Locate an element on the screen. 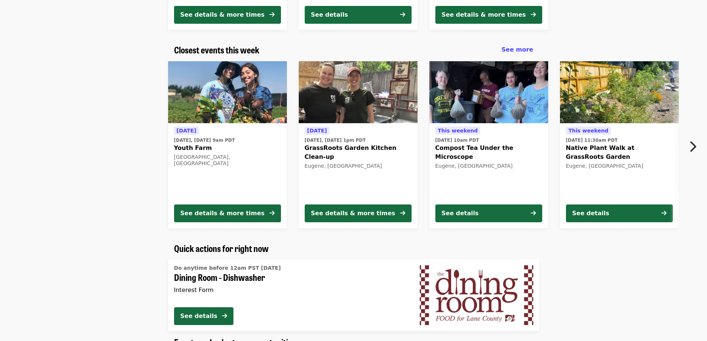 The image size is (707, 341). button: Next item is located at coordinates (695, 147).